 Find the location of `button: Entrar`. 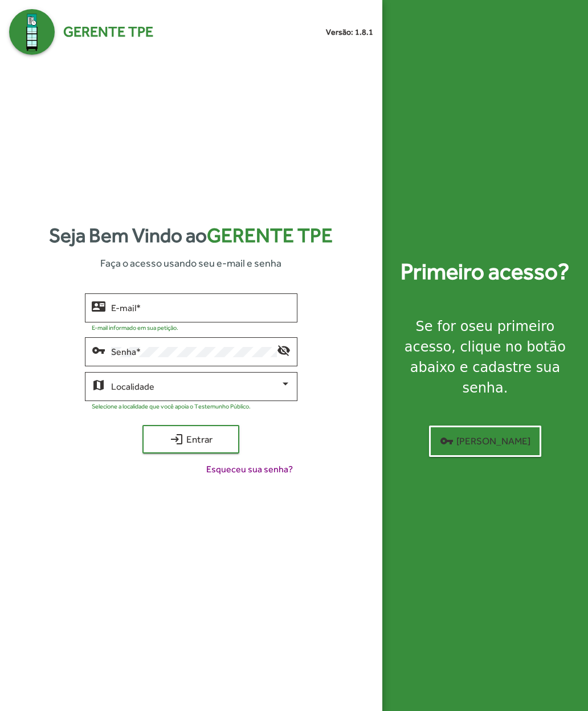

button: Entrar is located at coordinates (191, 439).